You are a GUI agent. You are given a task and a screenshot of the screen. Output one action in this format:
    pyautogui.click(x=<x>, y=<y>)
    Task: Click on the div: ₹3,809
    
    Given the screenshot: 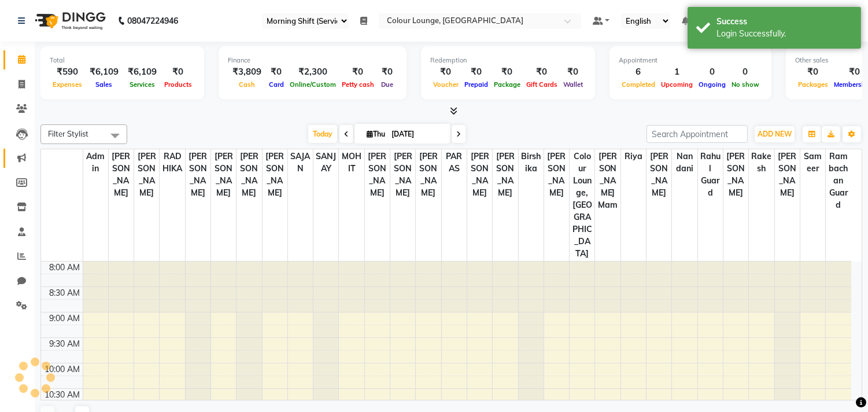 What is the action you would take?
    pyautogui.click(x=247, y=72)
    